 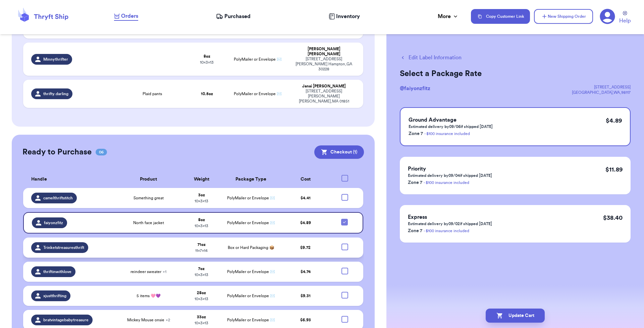 I want to click on strong: 71 oz, so click(x=201, y=245).